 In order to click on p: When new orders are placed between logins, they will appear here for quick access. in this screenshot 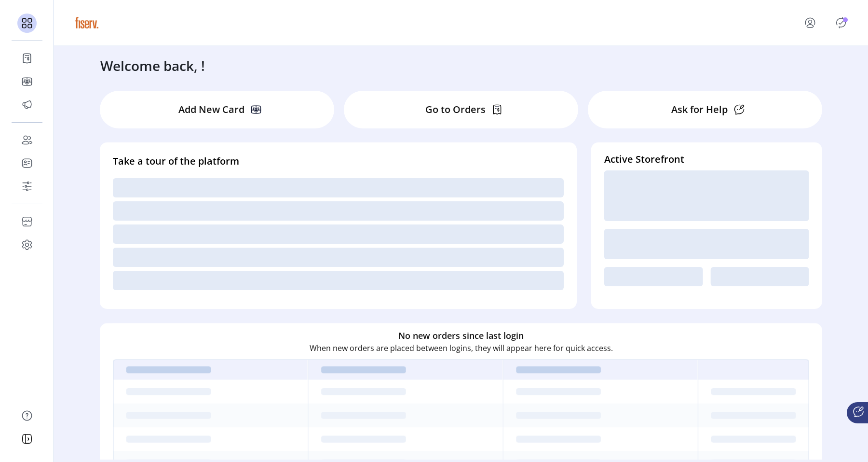, I will do `click(461, 348)`.